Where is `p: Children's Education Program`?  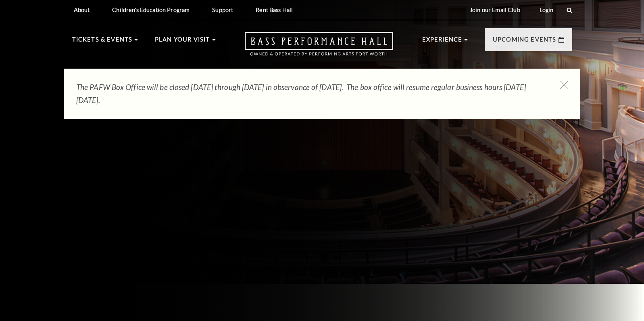
p: Children's Education Program is located at coordinates (151, 10).